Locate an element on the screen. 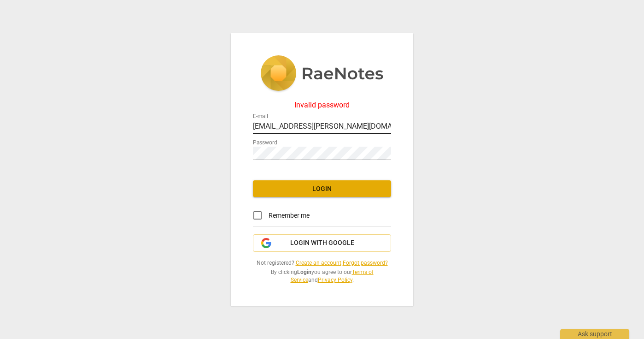 This screenshot has width=644, height=339. span: By clicking you agree to our and . is located at coordinates (322, 276).